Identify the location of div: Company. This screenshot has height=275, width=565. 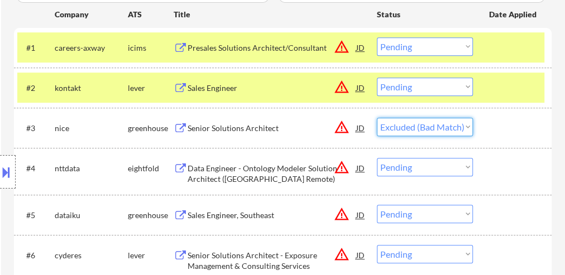
(91, 15).